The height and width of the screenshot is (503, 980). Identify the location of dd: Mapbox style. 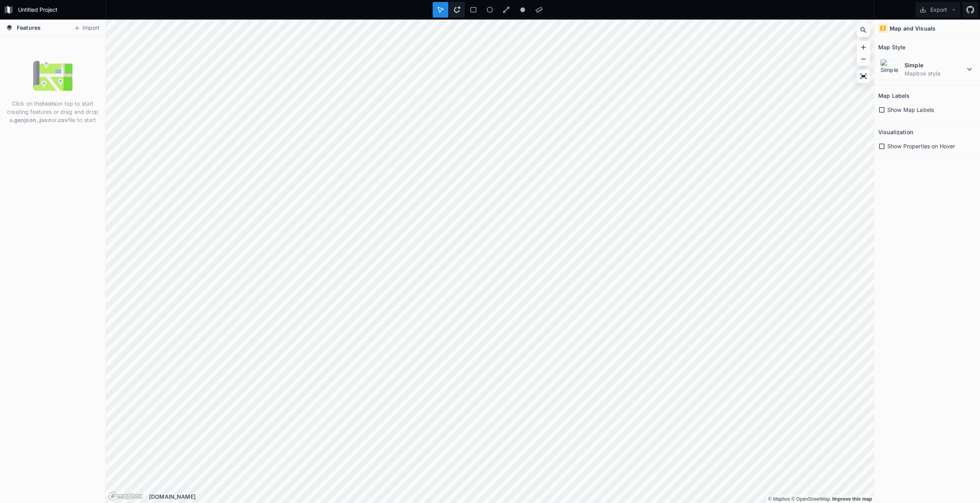
(935, 74).